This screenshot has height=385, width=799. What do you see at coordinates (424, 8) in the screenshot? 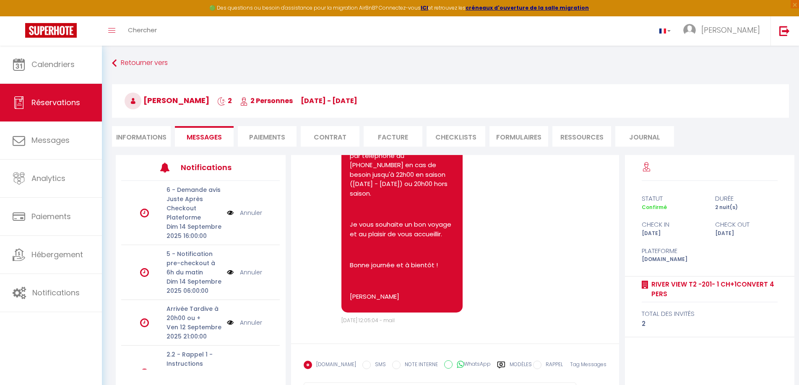
I see `a: ICI` at bounding box center [424, 8].